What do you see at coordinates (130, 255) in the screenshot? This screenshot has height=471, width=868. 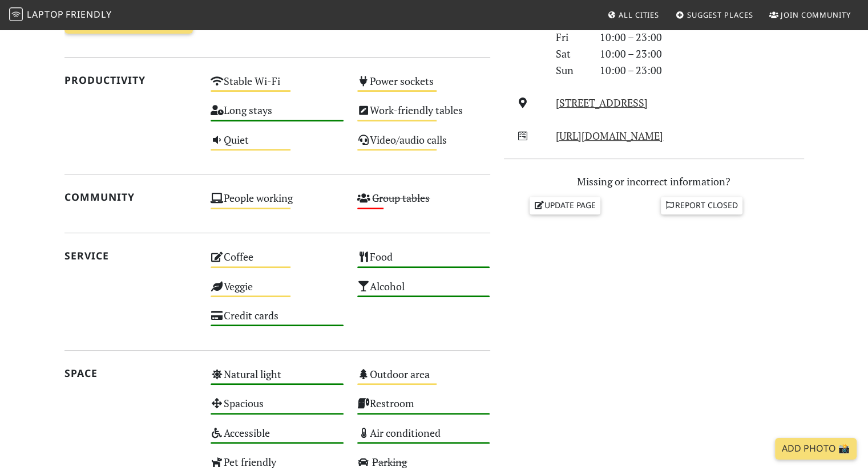 I see `h2: Service` at bounding box center [130, 255].